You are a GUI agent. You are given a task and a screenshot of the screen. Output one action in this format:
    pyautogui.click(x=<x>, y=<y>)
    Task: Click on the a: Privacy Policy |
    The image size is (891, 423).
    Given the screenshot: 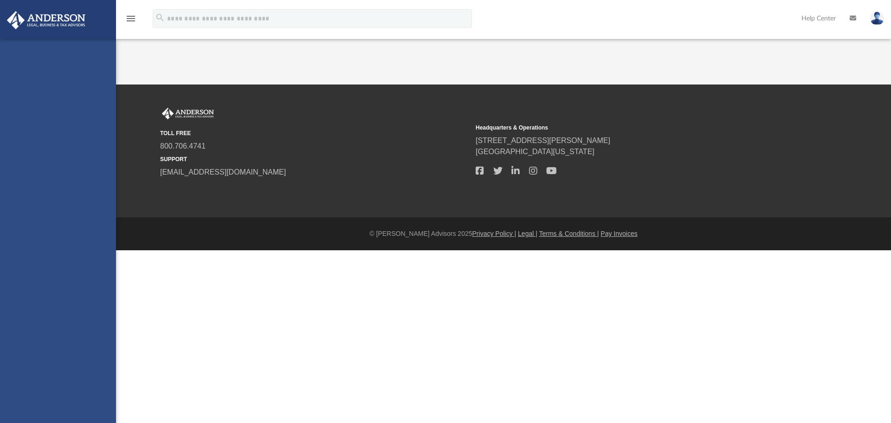 What is the action you would take?
    pyautogui.click(x=494, y=233)
    